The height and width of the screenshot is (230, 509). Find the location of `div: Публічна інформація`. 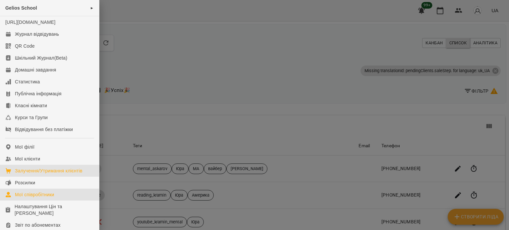

div: Публічна інформація is located at coordinates (38, 94).